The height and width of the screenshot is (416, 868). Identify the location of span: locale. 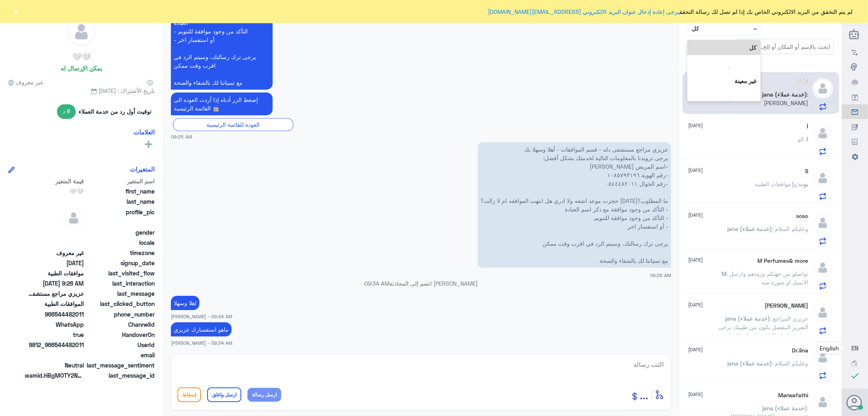
(120, 242).